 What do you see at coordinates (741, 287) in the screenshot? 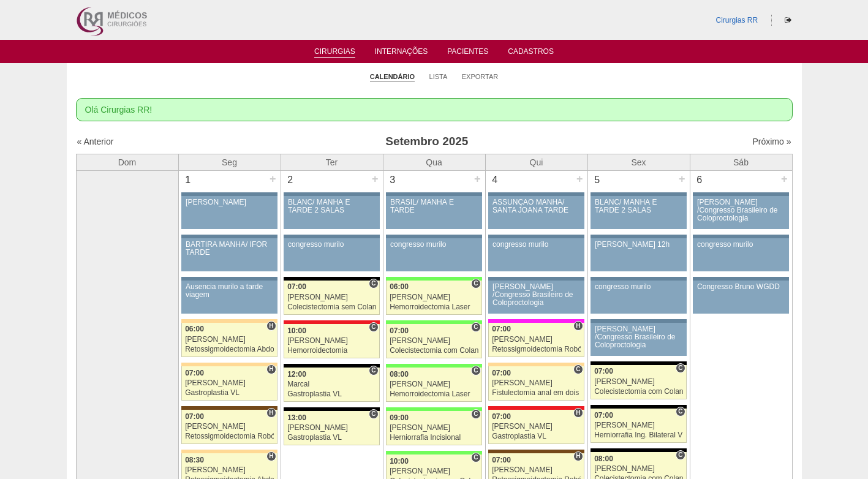
I see `div: Congresso Bruno WGDD` at bounding box center [741, 287].